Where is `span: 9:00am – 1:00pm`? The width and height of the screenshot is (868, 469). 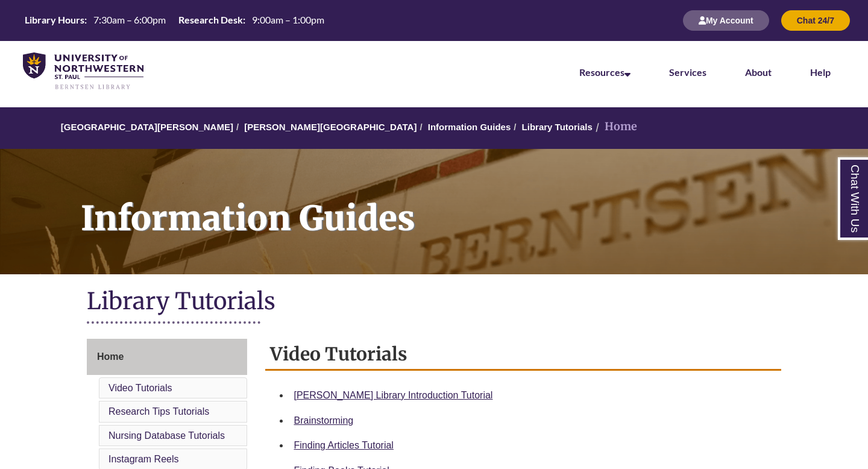
span: 9:00am – 1:00pm is located at coordinates (288, 19).